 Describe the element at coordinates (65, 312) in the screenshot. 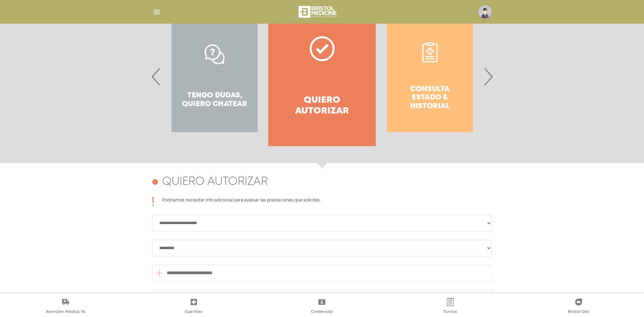

I see `span: Atención Médica Ya` at that location.